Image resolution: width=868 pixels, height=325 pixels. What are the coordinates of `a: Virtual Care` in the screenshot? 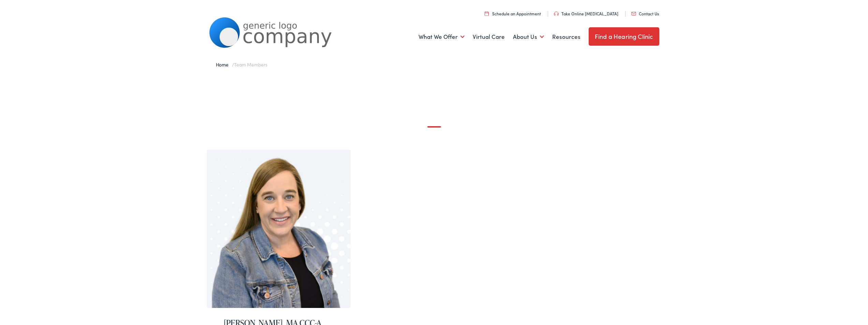 It's located at (488, 37).